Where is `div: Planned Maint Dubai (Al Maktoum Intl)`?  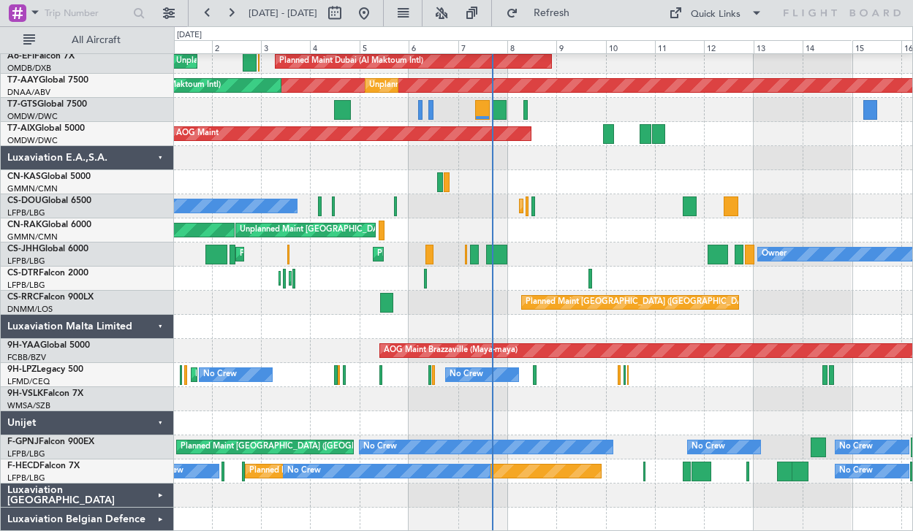
div: Planned Maint Dubai (Al Maktoum Intl) is located at coordinates (351, 61).